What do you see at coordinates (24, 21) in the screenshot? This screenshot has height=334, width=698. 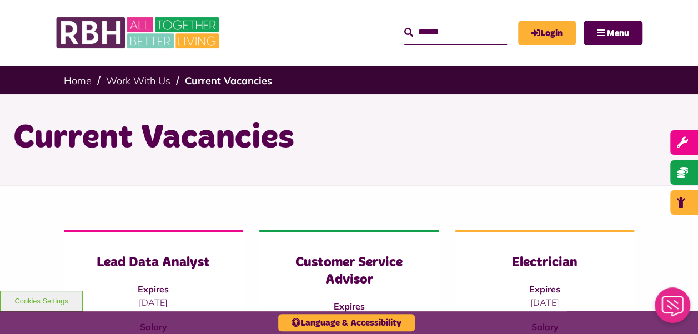 I see `div: Close Web Assistant` at bounding box center [24, 21].